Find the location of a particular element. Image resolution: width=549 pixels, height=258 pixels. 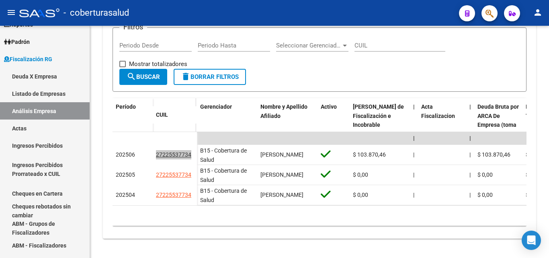

datatable-header-cell: Gerenciador is located at coordinates (227, 125).